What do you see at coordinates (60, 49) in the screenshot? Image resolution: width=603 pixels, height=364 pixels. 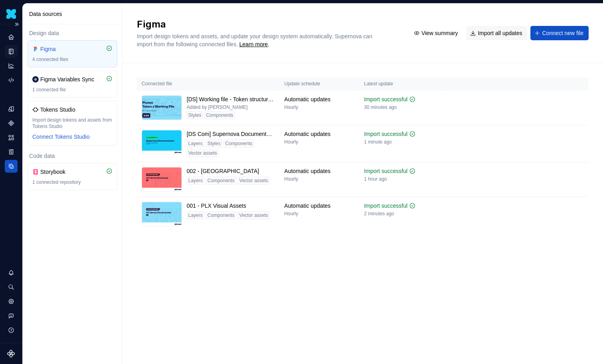 I see `div: Figma` at bounding box center [60, 49].